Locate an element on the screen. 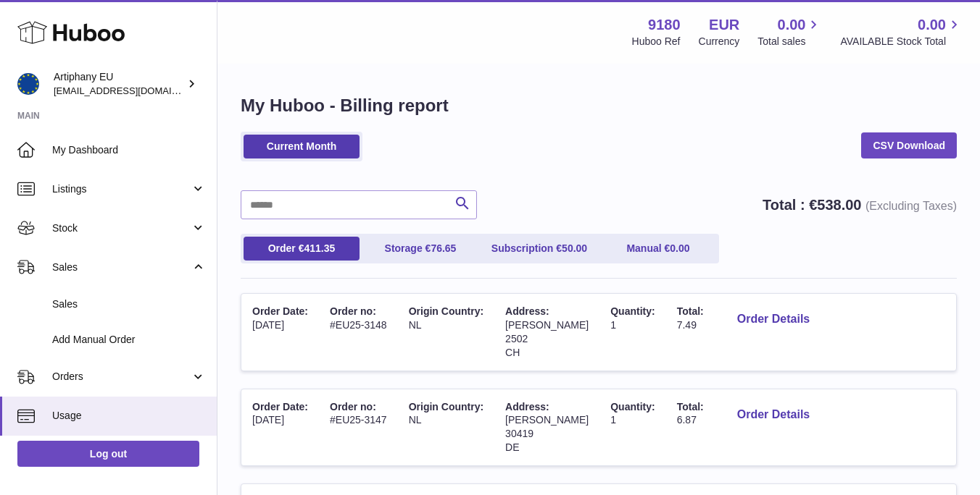 Image resolution: width=980 pixels, height=495 pixels. a: CSV Download is located at coordinates (909, 145).